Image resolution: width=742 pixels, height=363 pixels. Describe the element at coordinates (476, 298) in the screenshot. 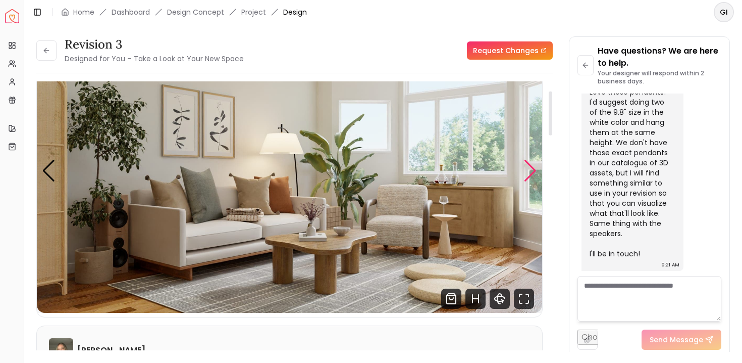

I see `svg: Hotspots Toggle` at that location.